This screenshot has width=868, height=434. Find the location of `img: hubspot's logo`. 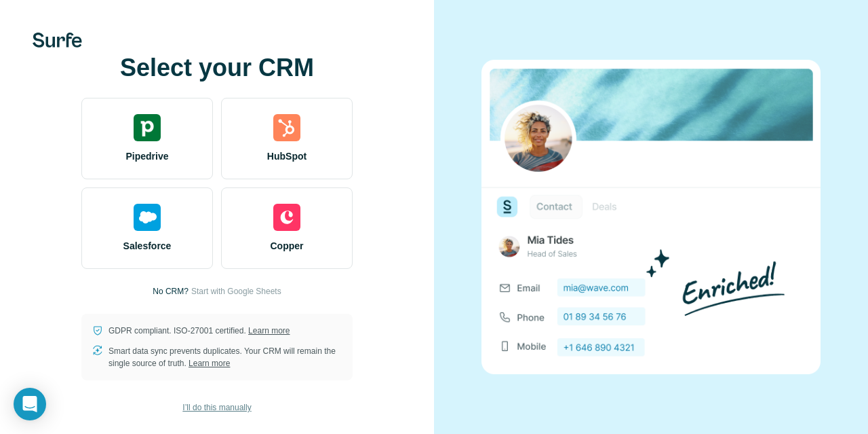

img: hubspot's logo is located at coordinates (287, 128).